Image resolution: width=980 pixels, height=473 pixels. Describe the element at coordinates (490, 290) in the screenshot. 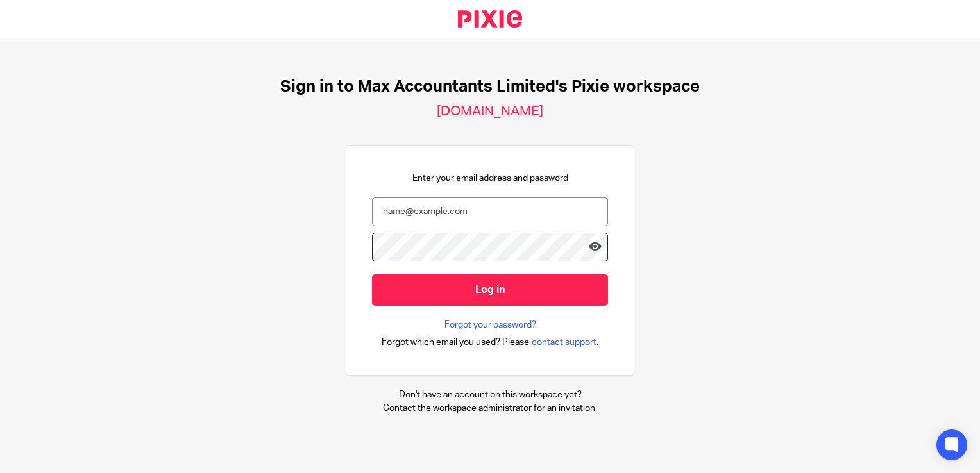

I see `input: Log in` at that location.